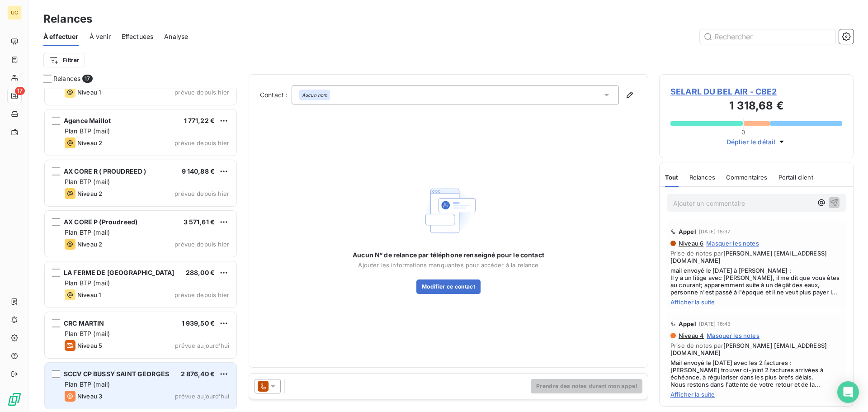  Describe the element at coordinates (200, 120) in the screenshot. I see `span: 1 771,22 €` at that location.